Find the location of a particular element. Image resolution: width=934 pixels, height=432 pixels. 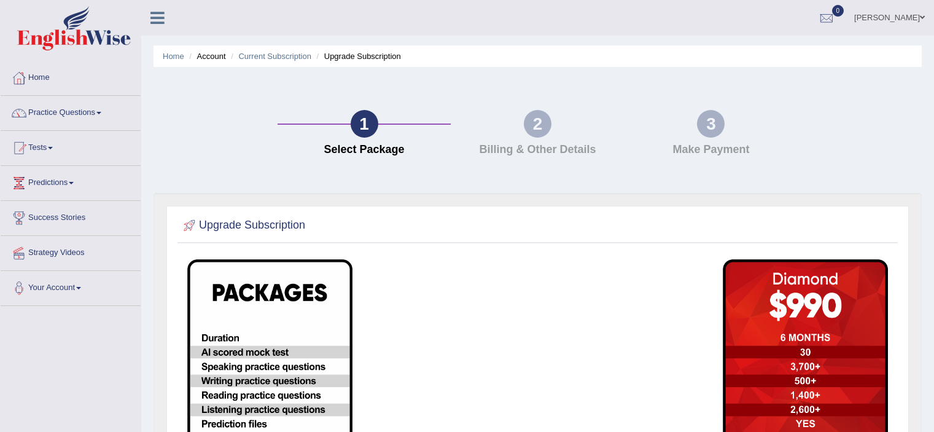

h4: Make Payment is located at coordinates (711, 150).